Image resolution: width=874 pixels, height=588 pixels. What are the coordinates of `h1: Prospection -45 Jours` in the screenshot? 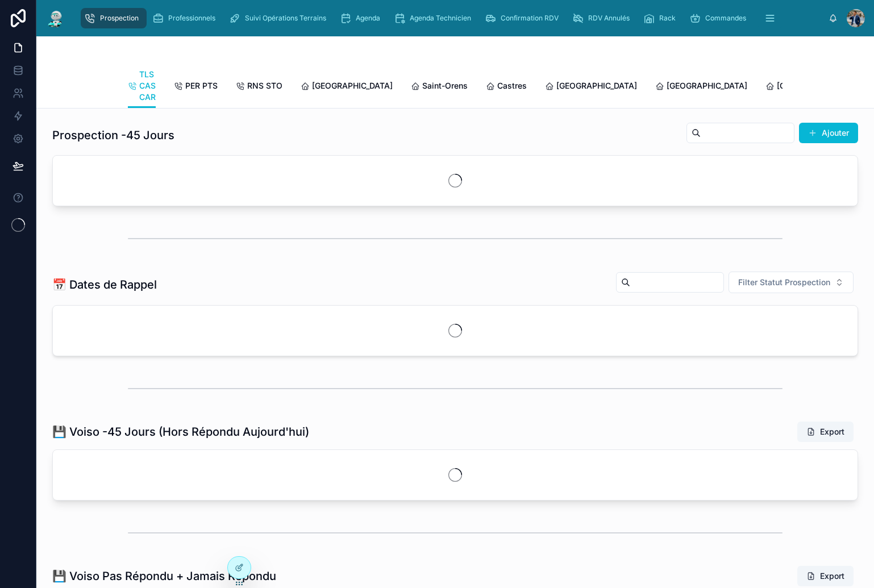 It's located at (113, 135).